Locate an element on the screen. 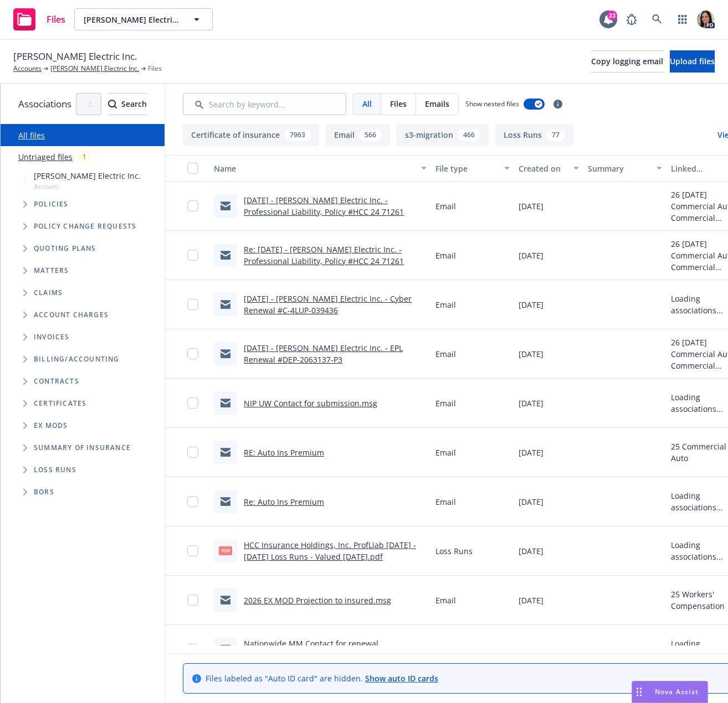  button: Email is located at coordinates (358, 135).